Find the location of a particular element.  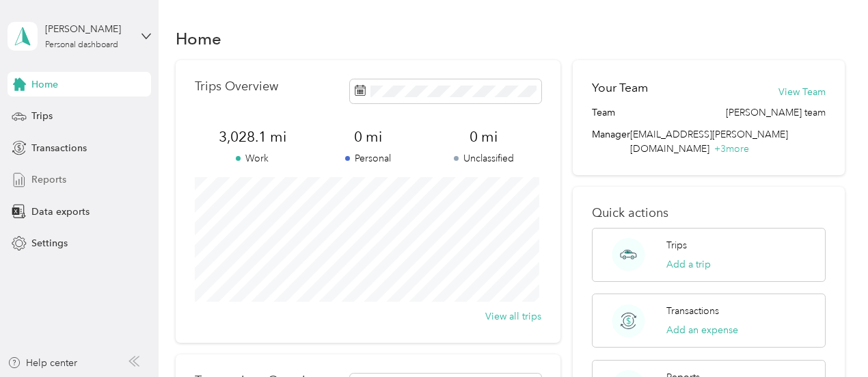

p: Trips Overview is located at coordinates (237, 86).